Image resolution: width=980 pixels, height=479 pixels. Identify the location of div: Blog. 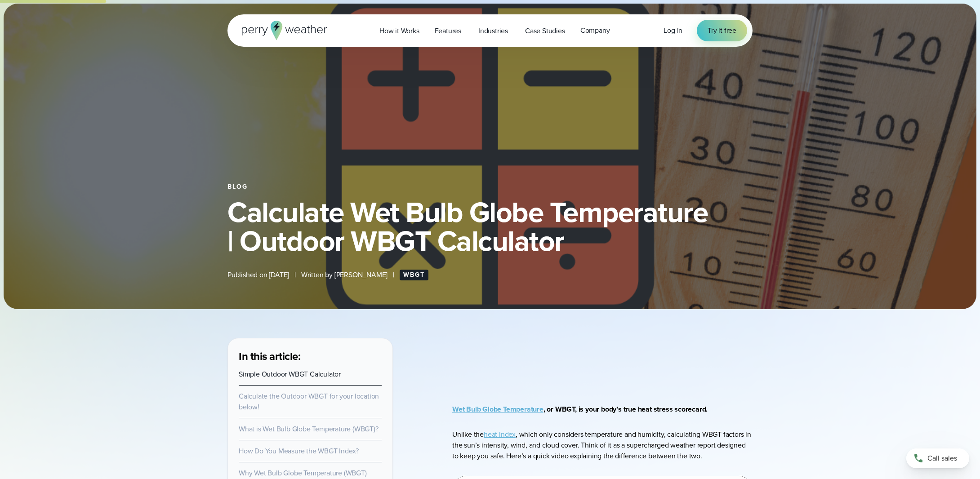
(490, 187).